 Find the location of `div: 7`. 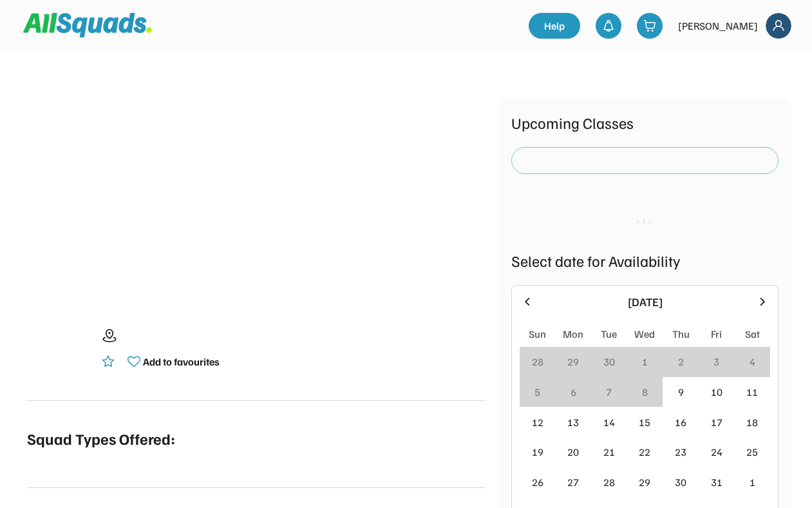

div: 7 is located at coordinates (609, 392).